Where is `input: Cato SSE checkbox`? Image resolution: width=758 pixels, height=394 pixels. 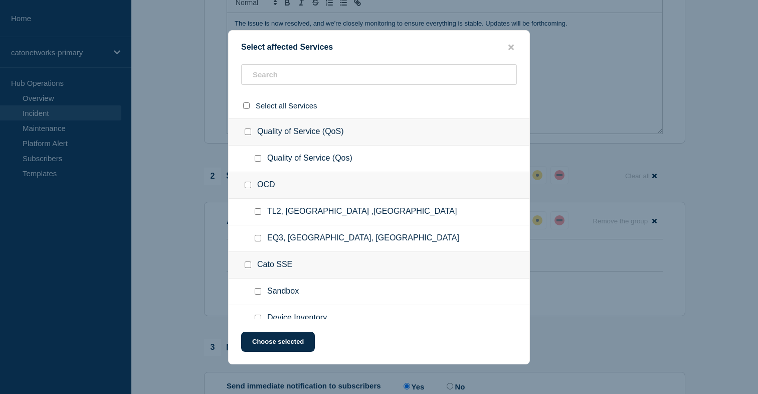 input: Cato SSE checkbox is located at coordinates (248, 264).